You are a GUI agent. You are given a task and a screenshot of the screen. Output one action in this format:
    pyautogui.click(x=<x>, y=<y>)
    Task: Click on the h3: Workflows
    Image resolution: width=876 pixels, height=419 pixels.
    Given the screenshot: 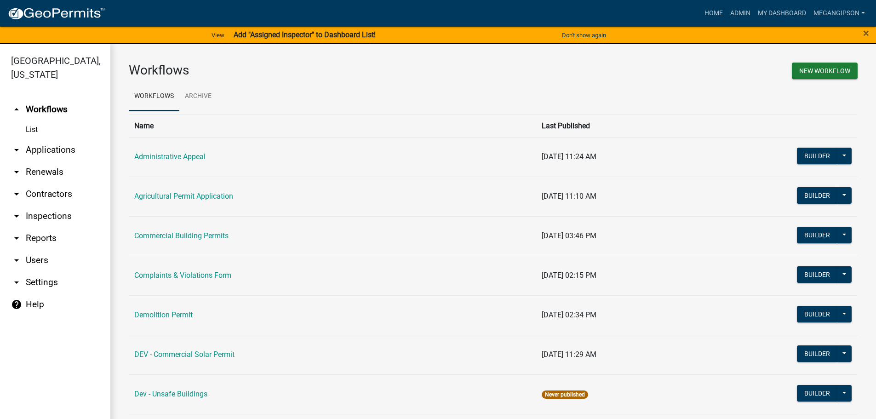 What is the action you would take?
    pyautogui.click(x=308, y=70)
    